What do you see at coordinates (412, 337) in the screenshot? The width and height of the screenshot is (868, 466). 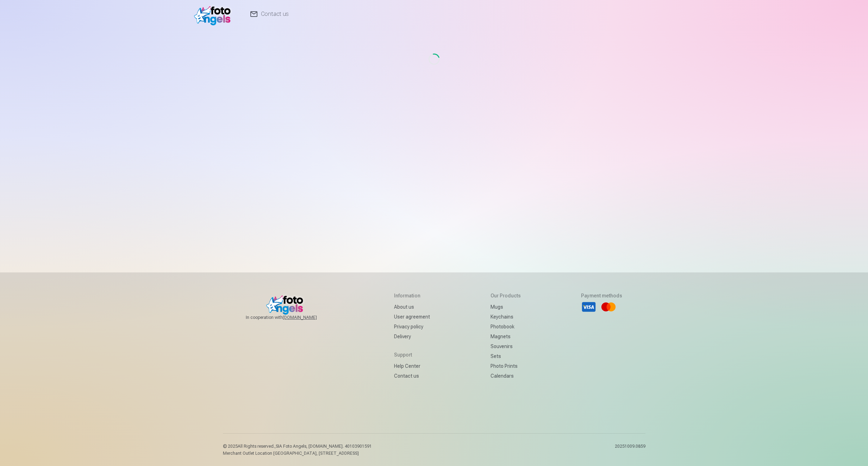 I see `a: Delivery` at bounding box center [412, 337].